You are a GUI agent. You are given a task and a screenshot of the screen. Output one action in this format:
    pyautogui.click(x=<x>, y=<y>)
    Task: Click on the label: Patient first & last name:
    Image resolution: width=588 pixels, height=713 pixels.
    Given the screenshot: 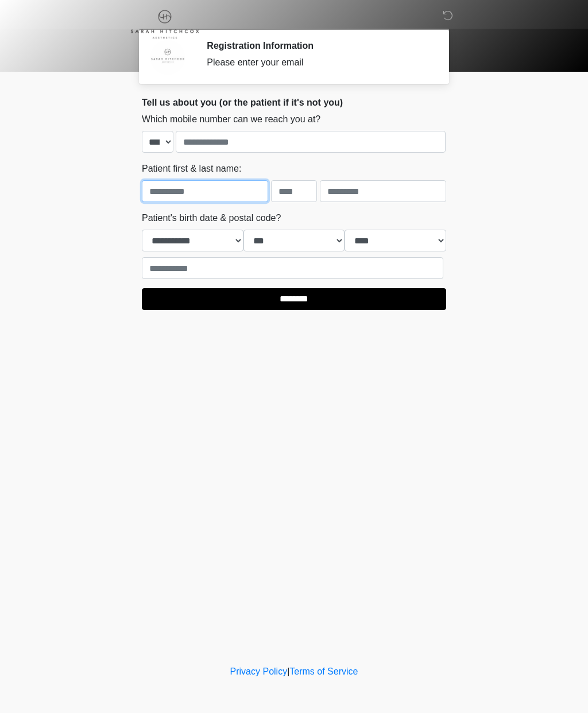 What is the action you would take?
    pyautogui.click(x=191, y=168)
    